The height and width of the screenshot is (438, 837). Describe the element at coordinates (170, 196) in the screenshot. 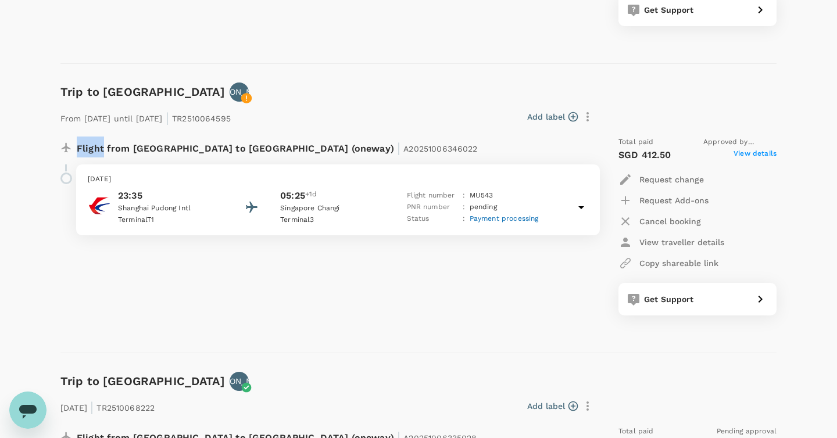

I see `p: 23:35` at that location.